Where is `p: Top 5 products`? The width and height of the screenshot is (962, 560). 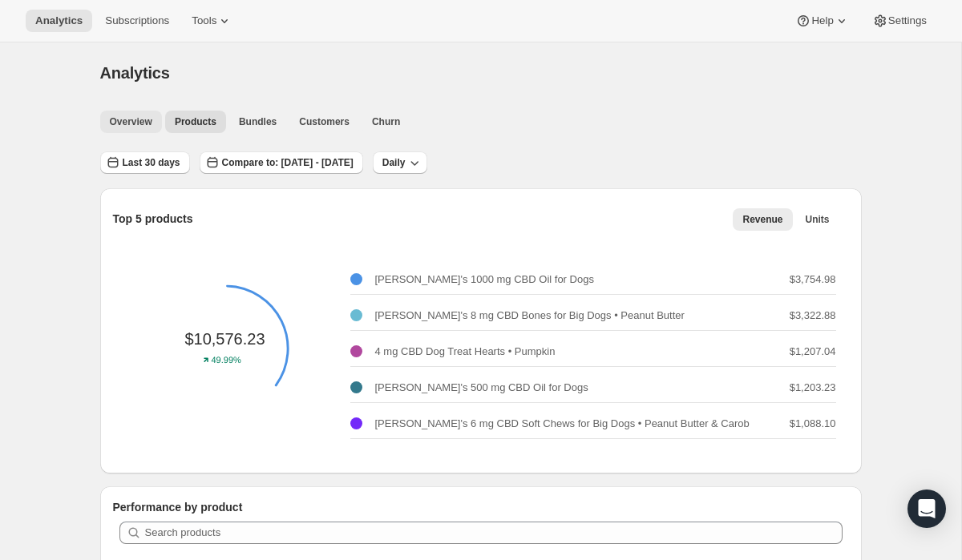
p: Top 5 products is located at coordinates (153, 219).